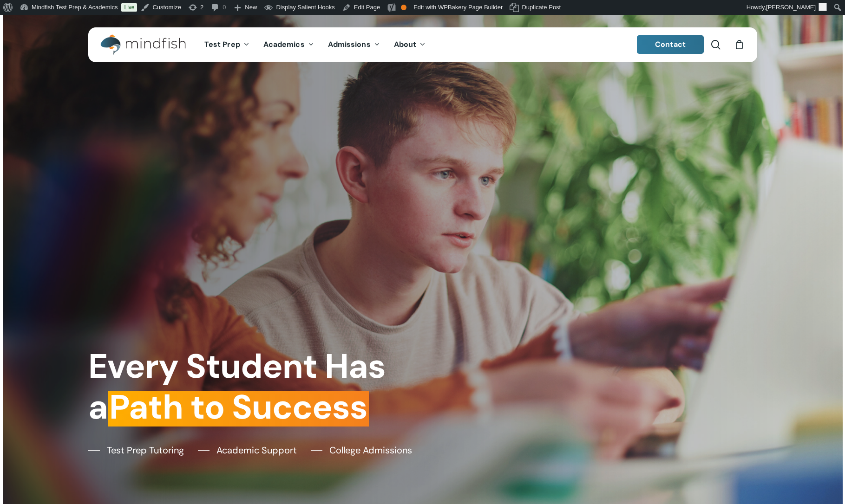 The image size is (845, 504). Describe the element at coordinates (288, 45) in the screenshot. I see `a: Academics` at that location.